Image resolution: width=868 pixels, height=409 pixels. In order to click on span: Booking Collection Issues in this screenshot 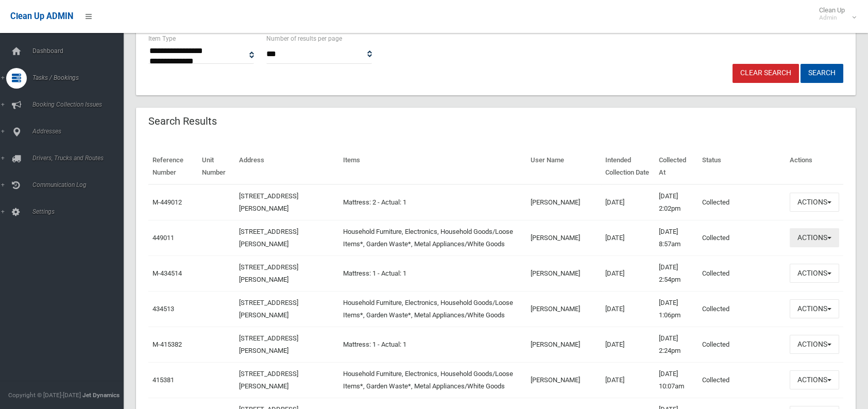, I will do `click(80, 105)`.